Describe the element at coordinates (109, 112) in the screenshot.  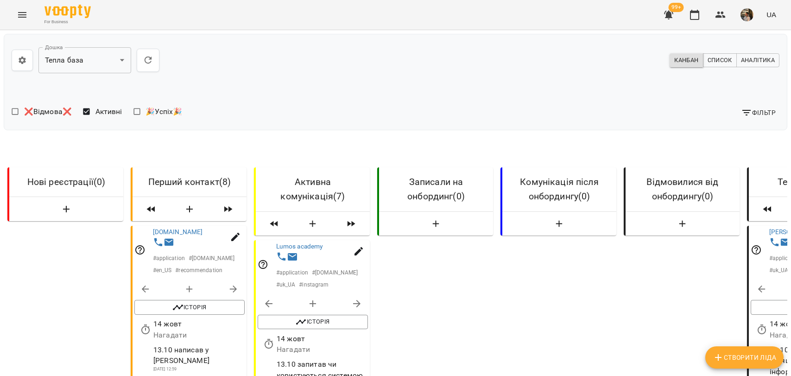
I see `span: Активні` at that location.